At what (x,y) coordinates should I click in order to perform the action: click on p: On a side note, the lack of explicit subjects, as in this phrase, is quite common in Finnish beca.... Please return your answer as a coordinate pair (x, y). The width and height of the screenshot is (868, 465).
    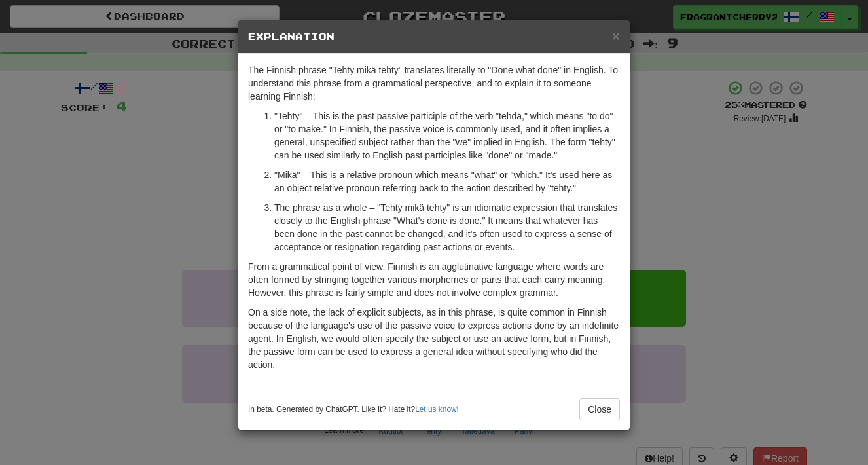
    Looking at the image, I should click on (434, 338).